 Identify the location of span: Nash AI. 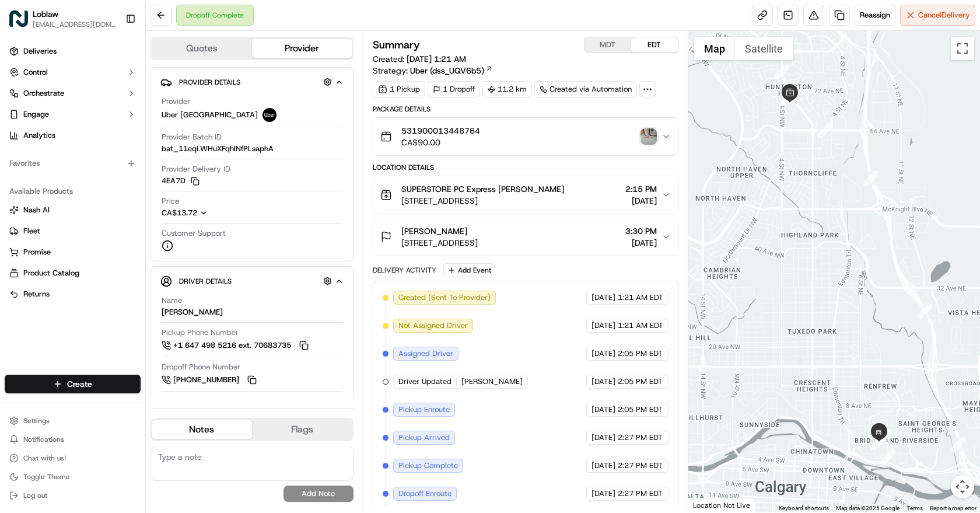
(36, 210).